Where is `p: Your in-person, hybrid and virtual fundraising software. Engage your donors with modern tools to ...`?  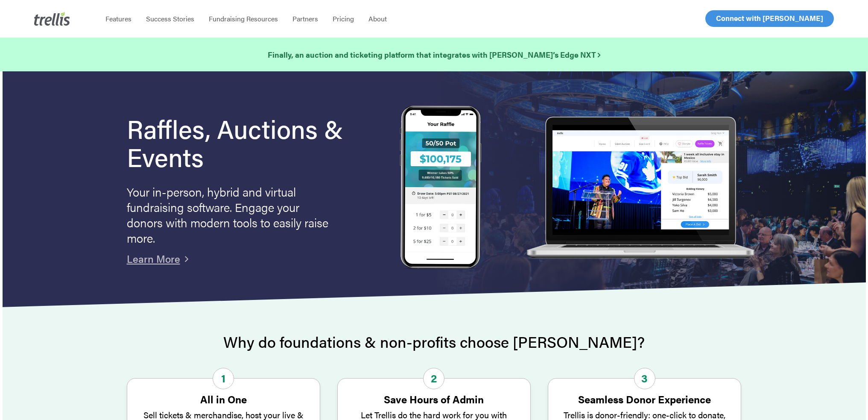
p: Your in-person, hybrid and virtual fundraising software. Engage your donors with modern tools to ... is located at coordinates (229, 215).